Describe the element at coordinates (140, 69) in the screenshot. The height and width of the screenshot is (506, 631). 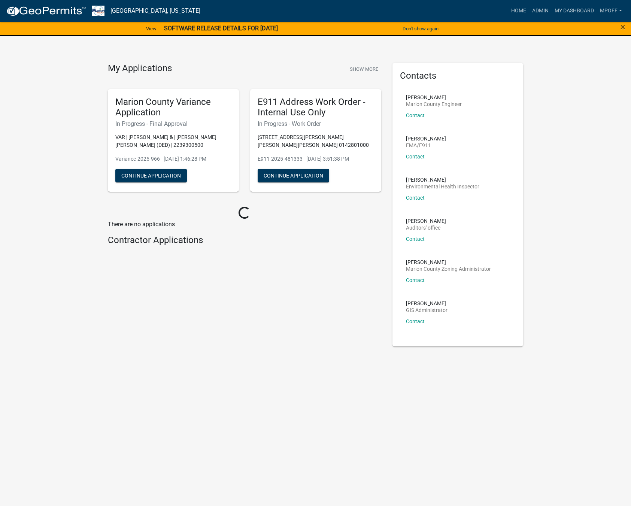
I see `h4: My Applications` at that location.